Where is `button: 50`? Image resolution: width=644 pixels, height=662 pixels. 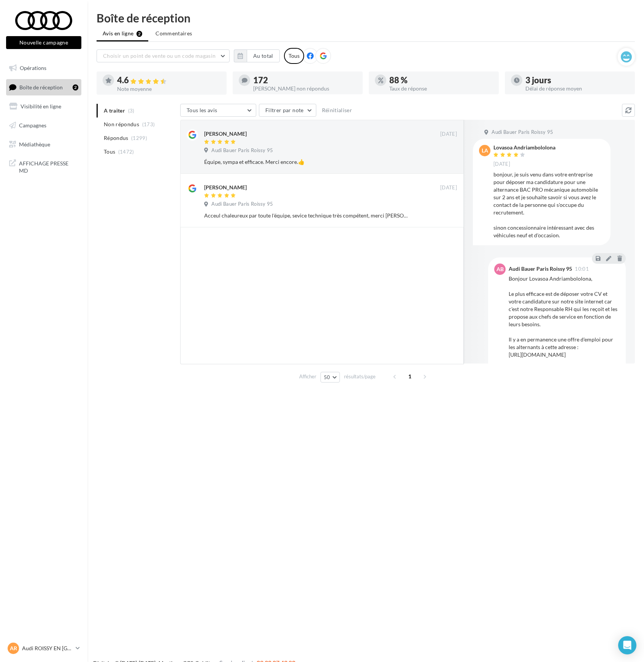
button: 50 is located at coordinates (330, 377).